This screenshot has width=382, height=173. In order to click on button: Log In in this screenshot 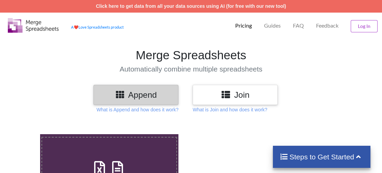, I will do `click(364, 26)`.